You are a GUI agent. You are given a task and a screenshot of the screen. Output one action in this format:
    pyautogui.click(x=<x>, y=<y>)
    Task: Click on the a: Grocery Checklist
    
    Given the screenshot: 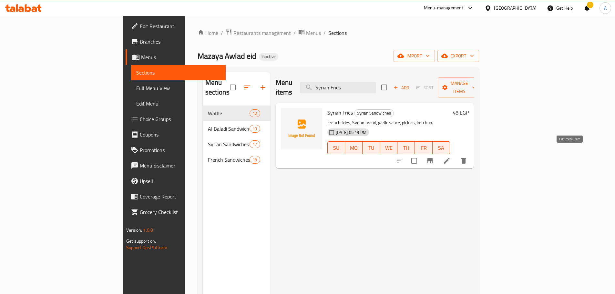 What is the action you would take?
    pyautogui.click(x=176, y=212)
    